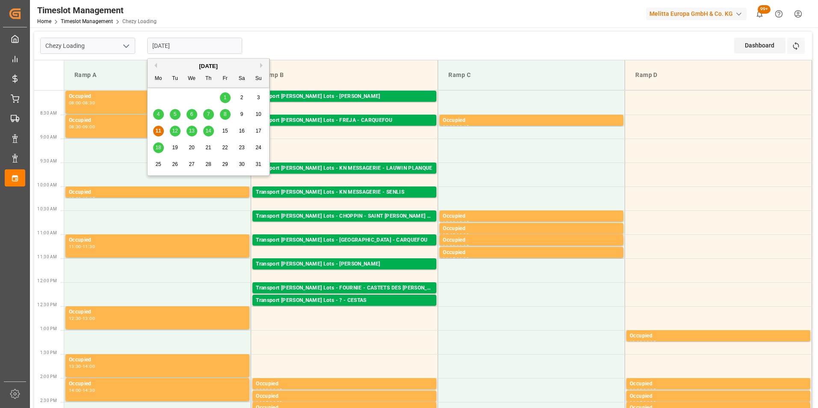 This screenshot has width=818, height=408. I want to click on span: 12:30 PM, so click(47, 305).